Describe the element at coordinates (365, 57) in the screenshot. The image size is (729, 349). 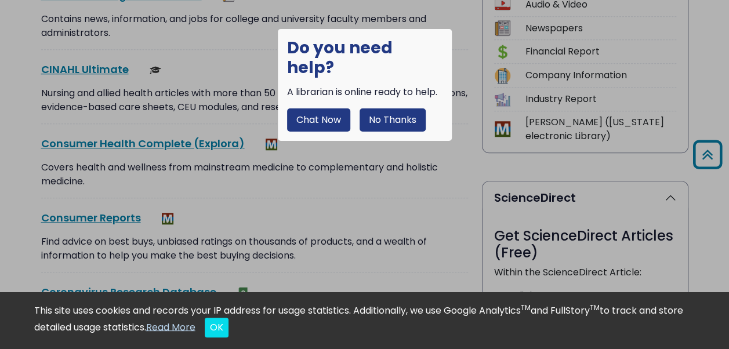
I see `h1: Do you need help?` at that location.